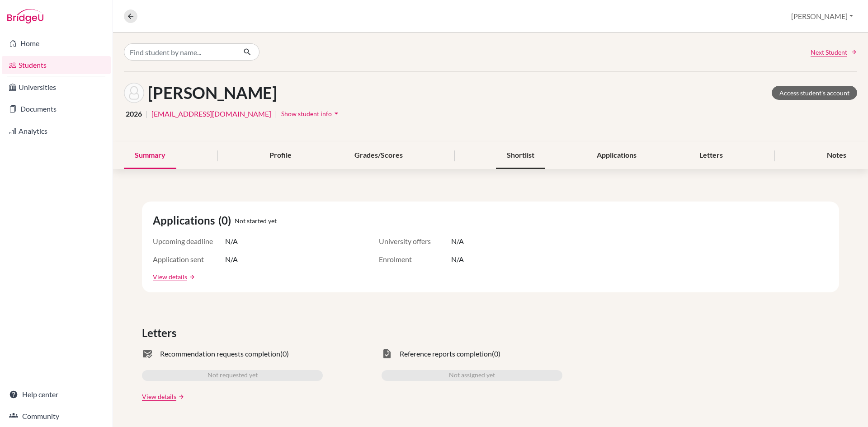  Describe the element at coordinates (148, 354) in the screenshot. I see `span: mark_email_read` at that location.